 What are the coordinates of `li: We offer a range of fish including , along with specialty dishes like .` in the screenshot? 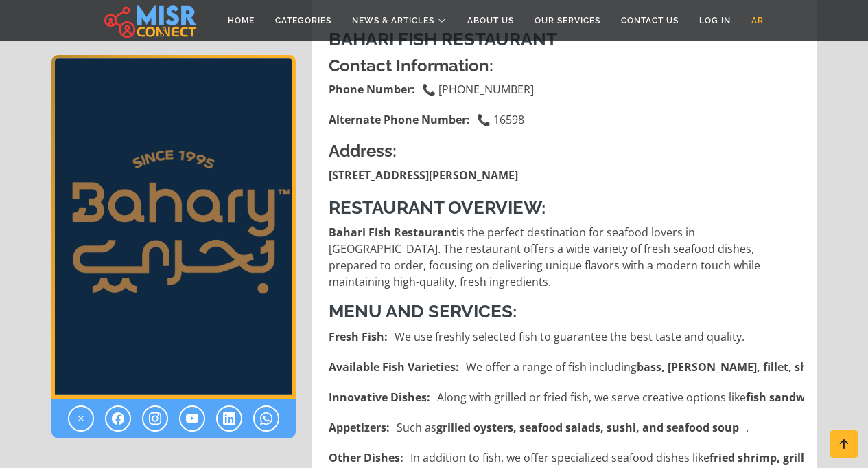 It's located at (566, 367).